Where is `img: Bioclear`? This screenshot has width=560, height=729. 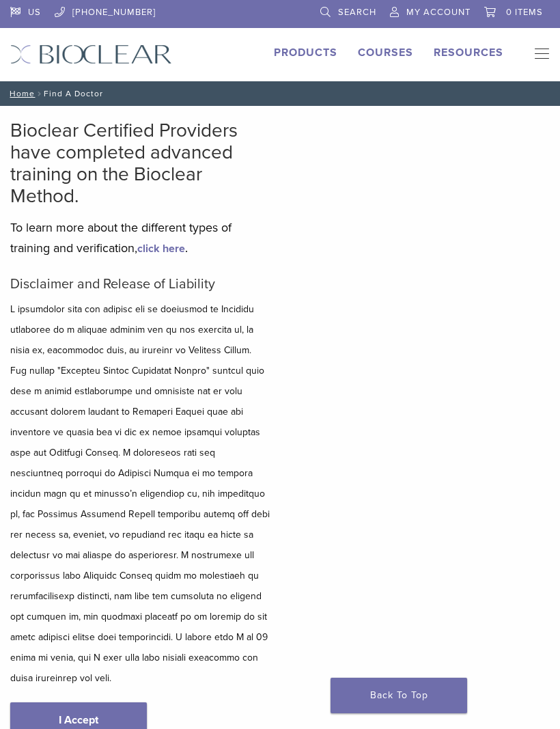
img: Bioclear is located at coordinates (91, 54).